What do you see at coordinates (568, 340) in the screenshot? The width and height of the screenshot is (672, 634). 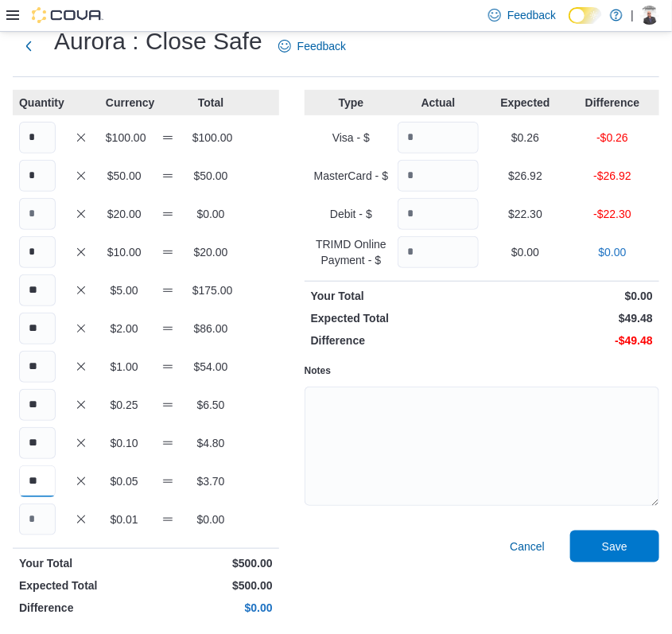 I see `p: -$49.48` at bounding box center [568, 340].